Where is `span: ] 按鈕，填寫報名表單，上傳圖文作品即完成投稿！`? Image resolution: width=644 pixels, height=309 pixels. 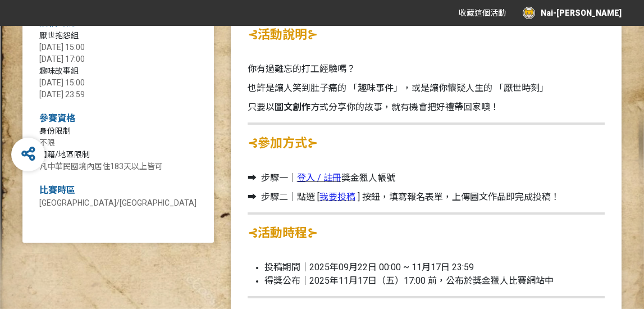 span: ] 按鈕，填寫報名表單，上傳圖文作品即完成投稿！ is located at coordinates (459, 197).